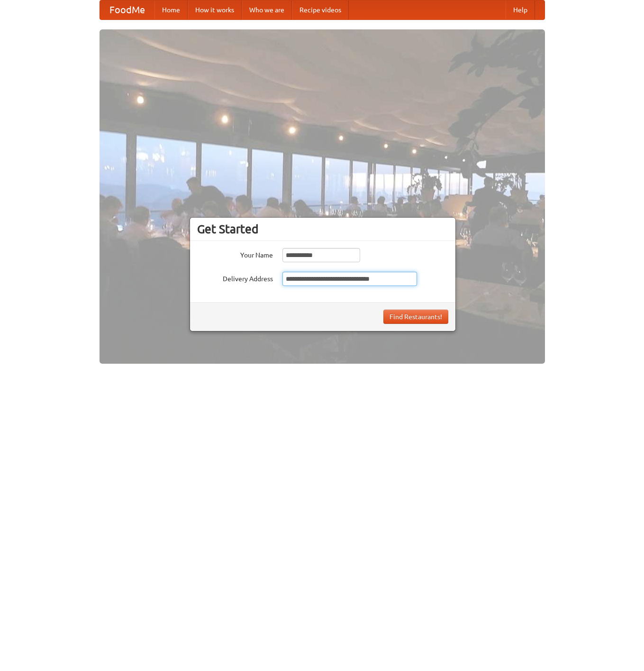 The image size is (644, 671). I want to click on a: Home, so click(171, 10).